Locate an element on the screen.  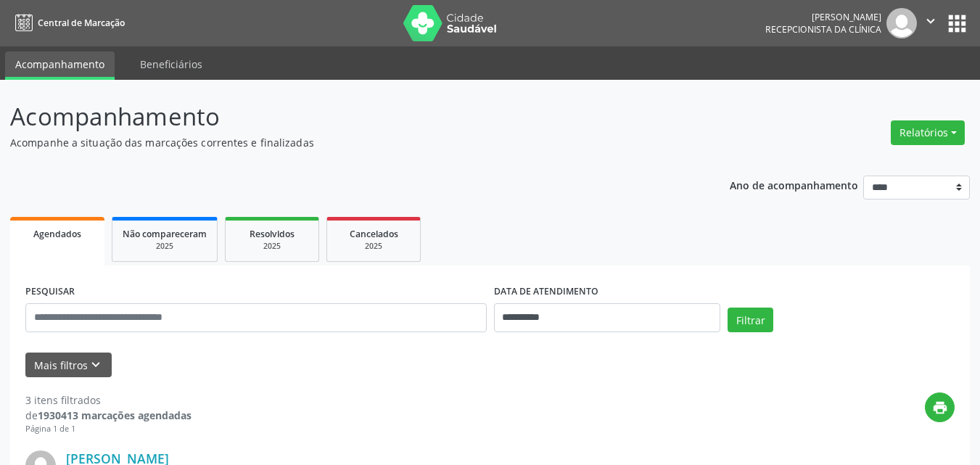
a: Beneficiários is located at coordinates (171, 63).